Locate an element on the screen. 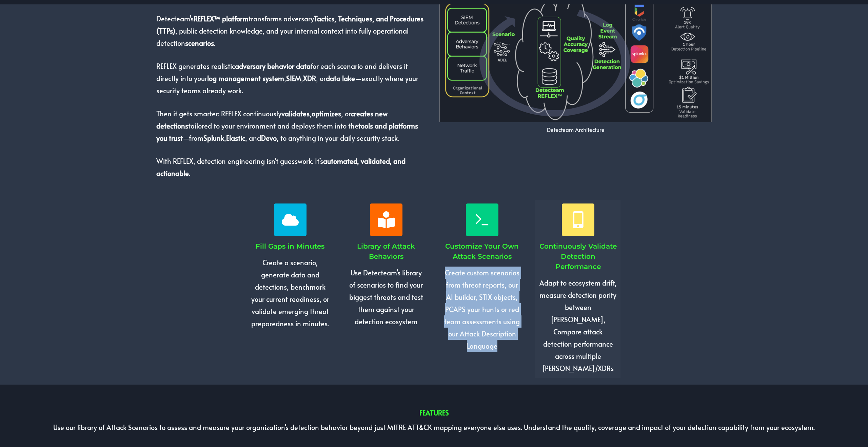 The width and height of the screenshot is (868, 447). strong: scenarios is located at coordinates (200, 43).